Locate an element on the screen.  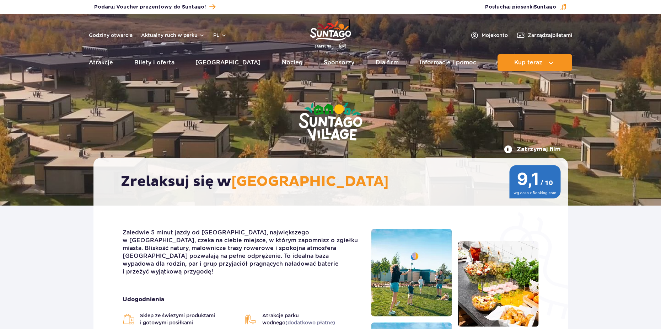
span: Kup teraz is located at coordinates (528, 63).